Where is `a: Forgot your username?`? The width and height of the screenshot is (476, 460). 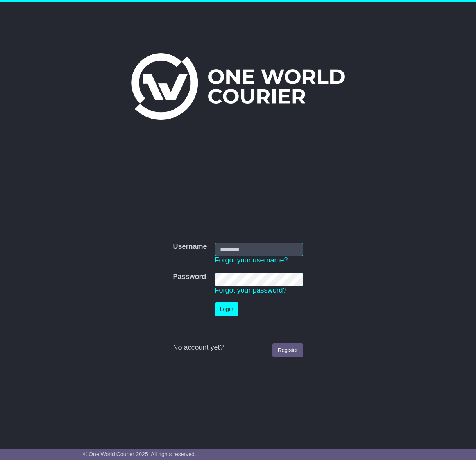
a: Forgot your username? is located at coordinates (252, 260).